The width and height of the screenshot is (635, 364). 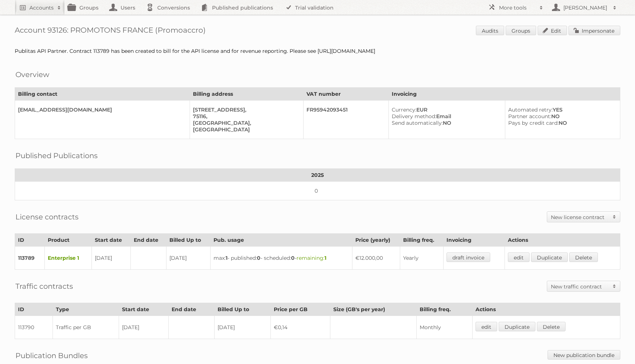 What do you see at coordinates (317, 191) in the screenshot?
I see `td: 0` at bounding box center [317, 191].